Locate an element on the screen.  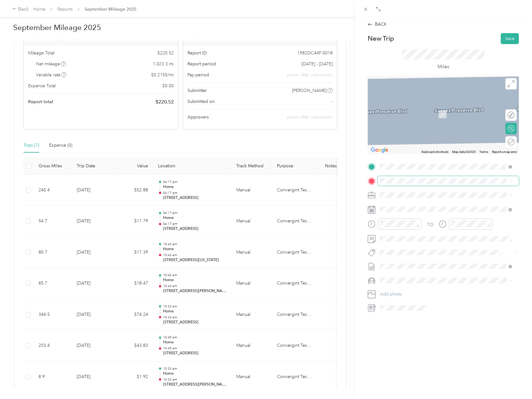
a: Open this area in Google Maps (opens a new window) is located at coordinates (380, 150).